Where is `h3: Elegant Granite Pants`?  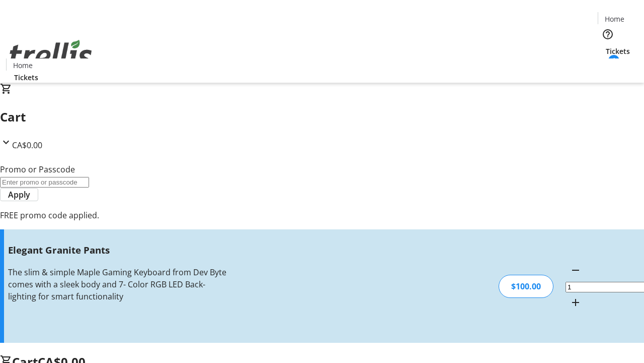 h3: Elegant Granite Pants is located at coordinates (118, 250).